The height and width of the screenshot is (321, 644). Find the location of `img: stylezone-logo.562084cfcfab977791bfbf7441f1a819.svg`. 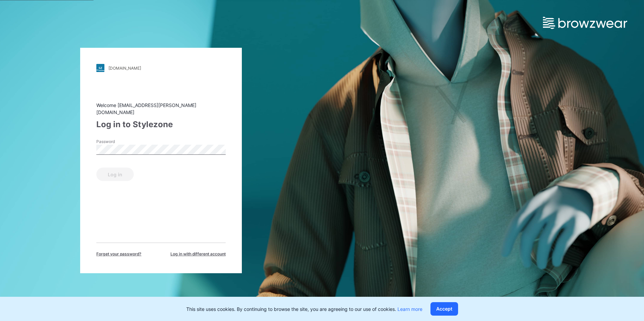

img: stylezone-logo.562084cfcfab977791bfbf7441f1a819.svg is located at coordinates (100, 68).